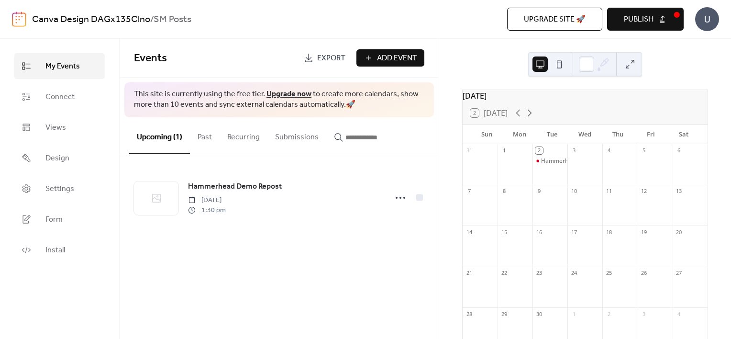 The width and height of the screenshot is (731, 339). I want to click on div: 21, so click(469, 273).